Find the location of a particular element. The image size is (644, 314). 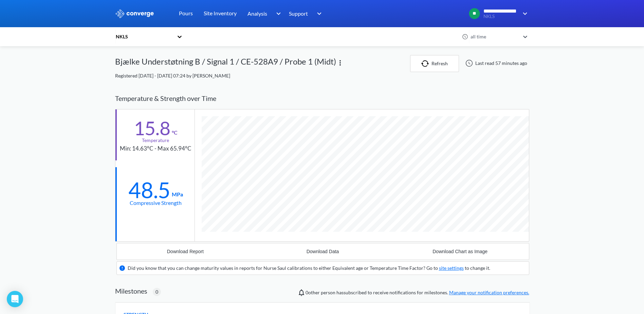

div: Download Data is located at coordinates (322, 251).